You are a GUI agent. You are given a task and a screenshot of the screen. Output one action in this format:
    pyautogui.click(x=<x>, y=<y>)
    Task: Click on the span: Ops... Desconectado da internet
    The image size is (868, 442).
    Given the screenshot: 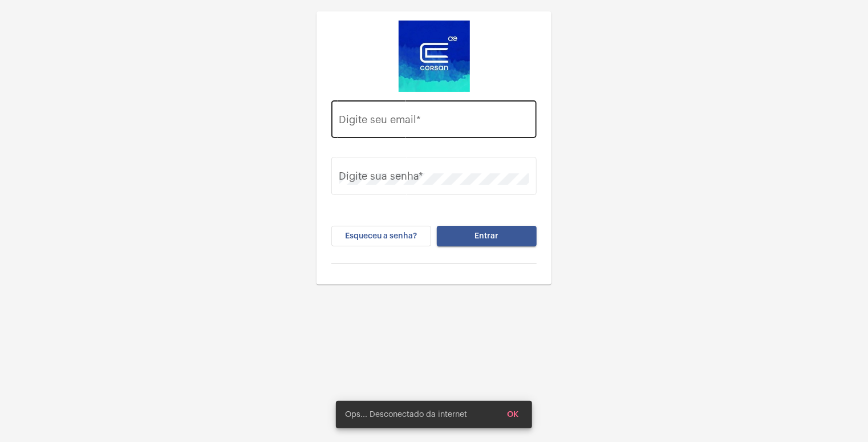 What is the action you would take?
    pyautogui.click(x=406, y=415)
    